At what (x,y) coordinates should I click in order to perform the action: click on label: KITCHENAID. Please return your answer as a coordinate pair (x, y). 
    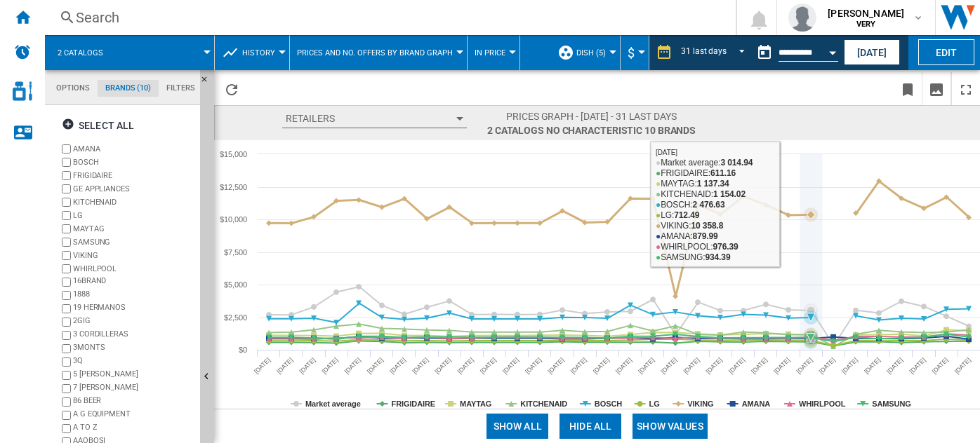
    Looking at the image, I should click on (134, 202).